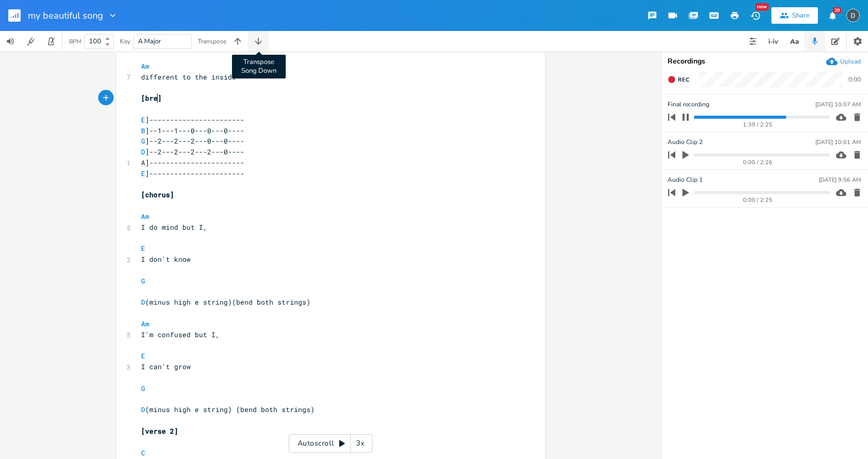 The image size is (868, 459). I want to click on span: ]--2---2---2---0---0----, so click(193, 141).